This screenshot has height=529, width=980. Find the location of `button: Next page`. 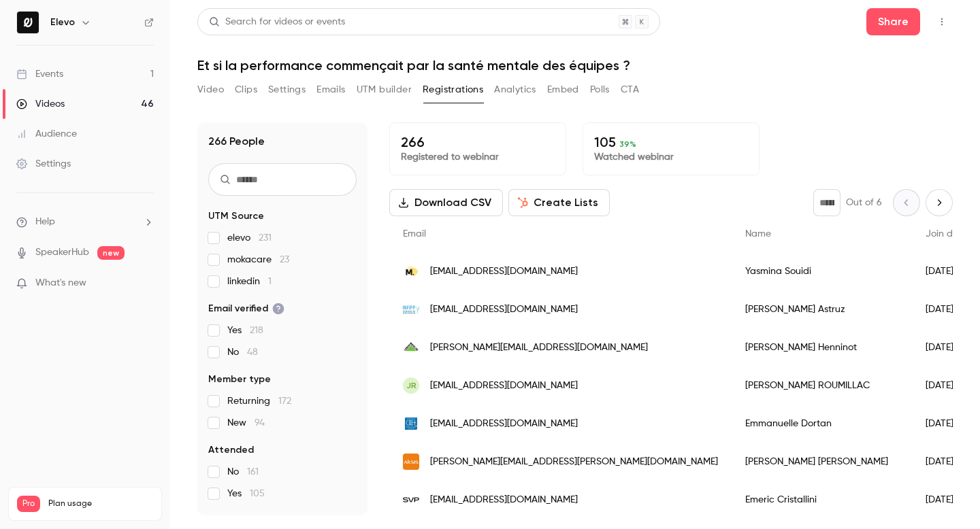

button: Next page is located at coordinates (939, 203).